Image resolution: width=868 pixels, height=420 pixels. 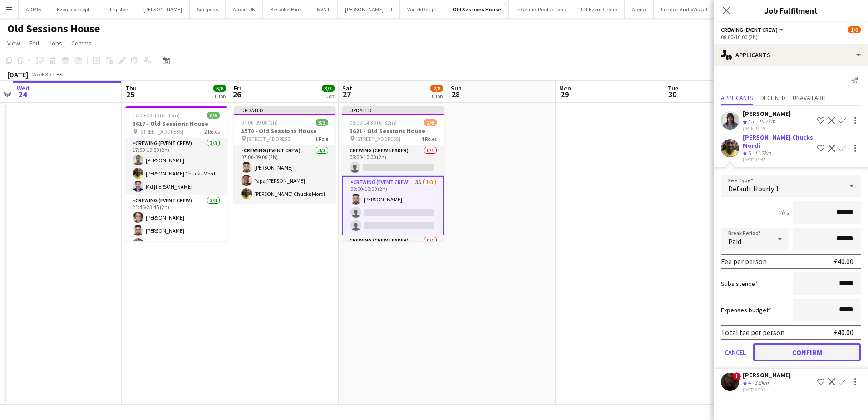 What do you see at coordinates (238, 88) in the screenshot?
I see `span: Fri` at bounding box center [238, 88].